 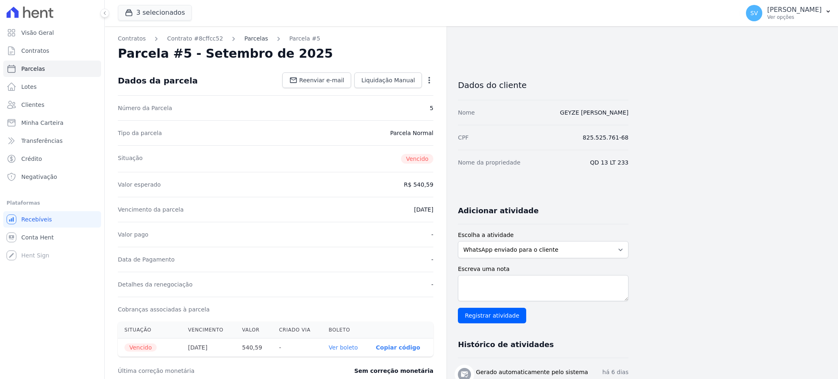 I want to click on th: Boleto, so click(x=345, y=330).